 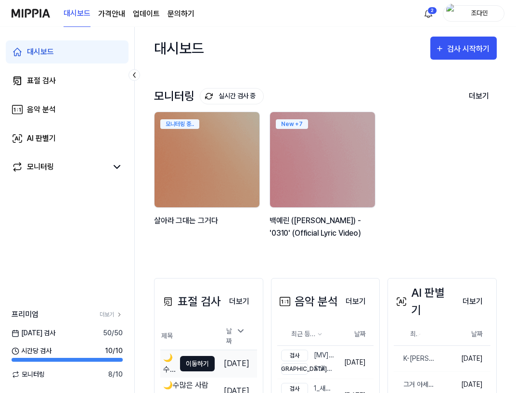 What do you see at coordinates (464, 48) in the screenshot?
I see `button: 검사 시작하기` at bounding box center [464, 48].